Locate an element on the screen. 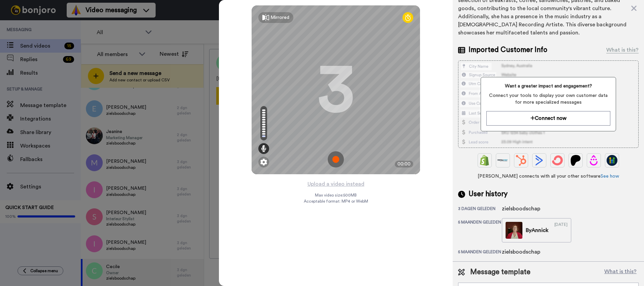 The image size is (644, 286). img: ActiveCampaign is located at coordinates (539, 160).